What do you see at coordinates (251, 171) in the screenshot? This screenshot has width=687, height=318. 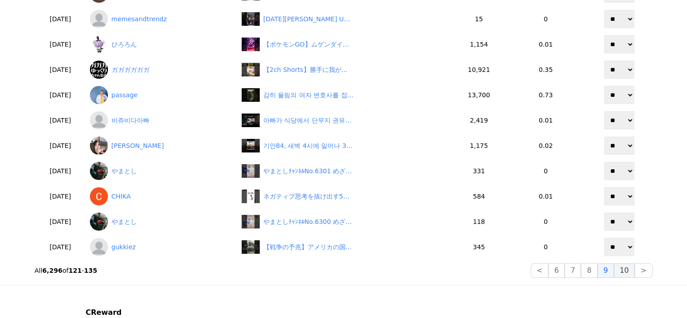 I see `img: やまとしﾁｬﾝﾈﾙNo.6301 めざましじゃんけん水曜日3回目ね✊🙆✌️🤩やべー✋出したら３連敗やった🙋` at bounding box center [251, 171].